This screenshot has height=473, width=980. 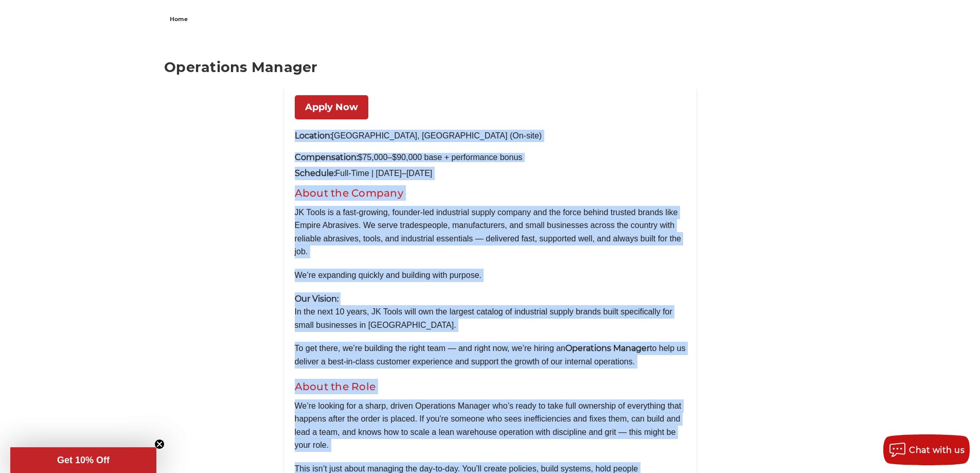 What do you see at coordinates (159, 444) in the screenshot?
I see `button: Close teaser` at bounding box center [159, 444].